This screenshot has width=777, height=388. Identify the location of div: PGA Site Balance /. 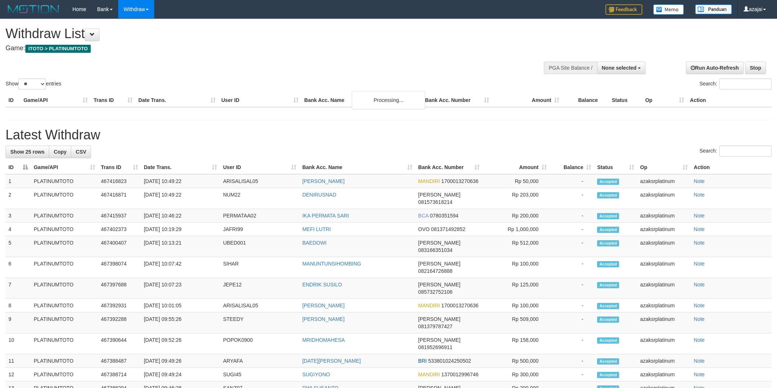
(570, 68).